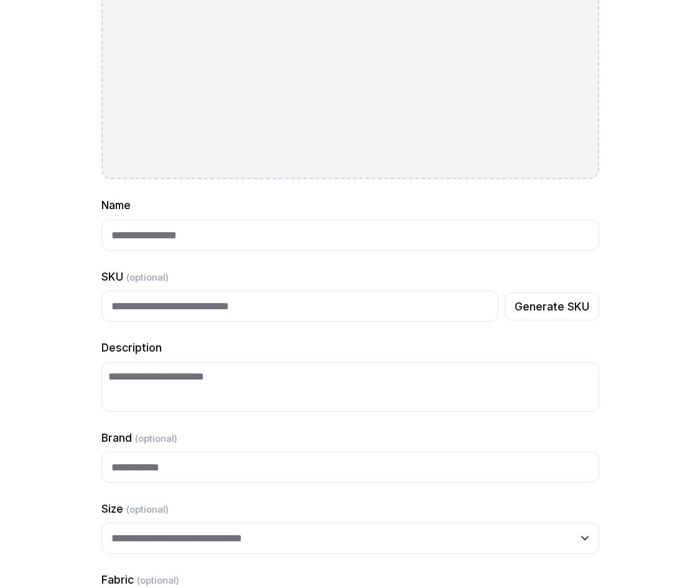 The width and height of the screenshot is (700, 588). I want to click on label: Description, so click(131, 347).